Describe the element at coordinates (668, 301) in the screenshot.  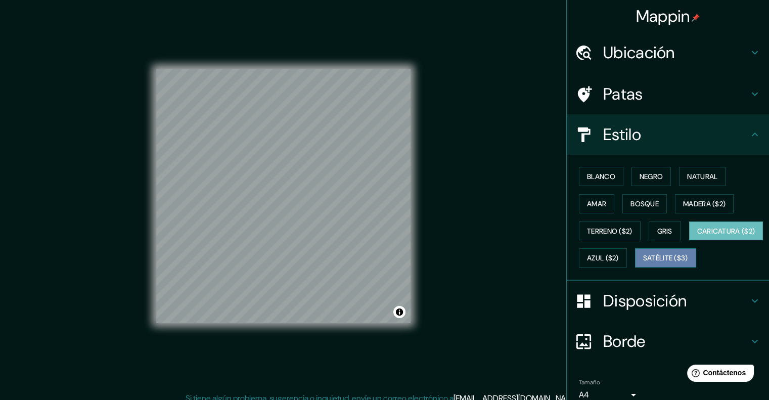
I see `div: Disposición` at that location.